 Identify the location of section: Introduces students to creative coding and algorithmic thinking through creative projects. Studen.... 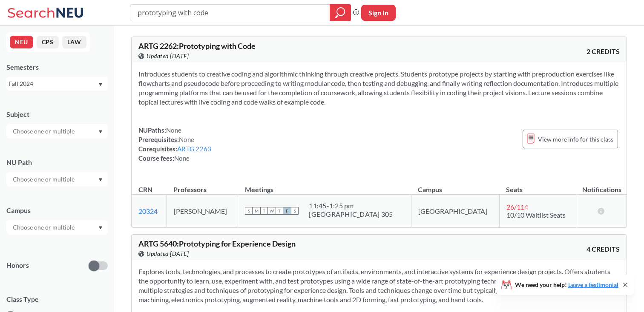
(379, 88).